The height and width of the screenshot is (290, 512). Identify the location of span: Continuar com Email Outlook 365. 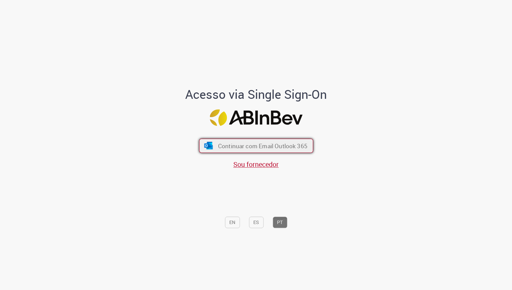
(262, 146).